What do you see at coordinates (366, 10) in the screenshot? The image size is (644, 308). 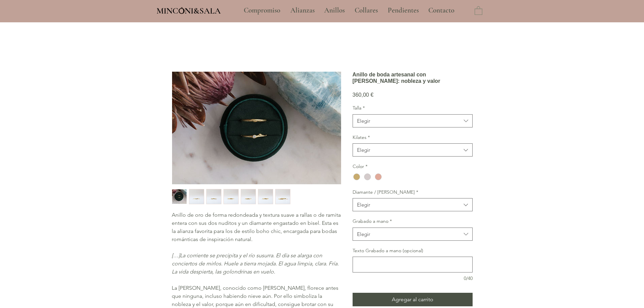 I see `a: Collares` at bounding box center [366, 10].